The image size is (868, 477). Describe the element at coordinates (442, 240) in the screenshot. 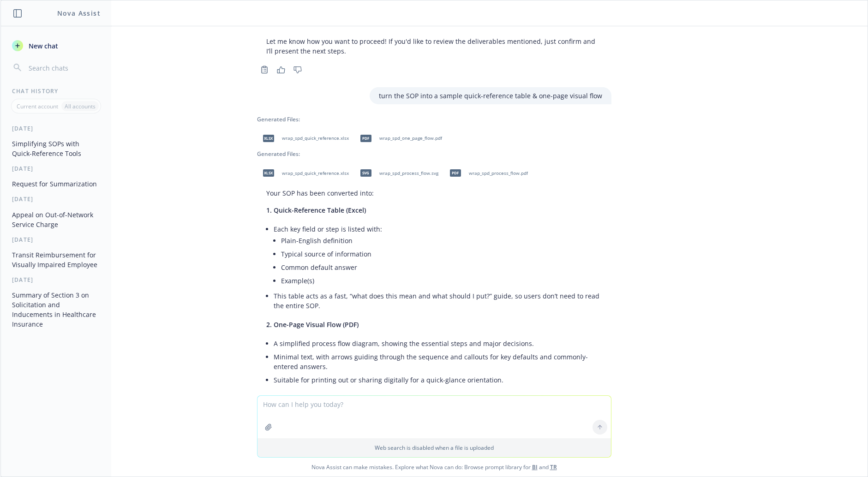

I see `li: Plain-English definition` at that location.